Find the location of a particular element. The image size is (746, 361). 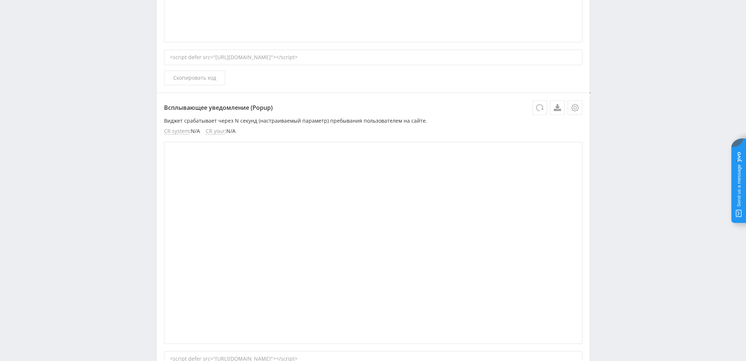

button: Скопировать код is located at coordinates (195, 78).